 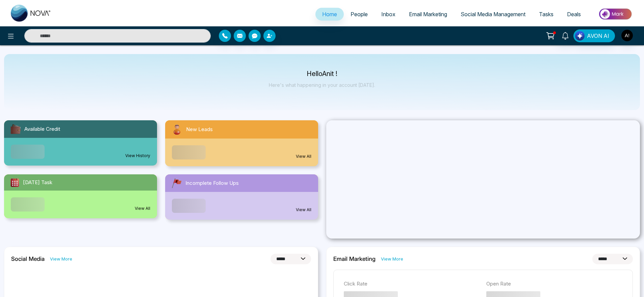 I want to click on p: Open Rate, so click(x=554, y=284).